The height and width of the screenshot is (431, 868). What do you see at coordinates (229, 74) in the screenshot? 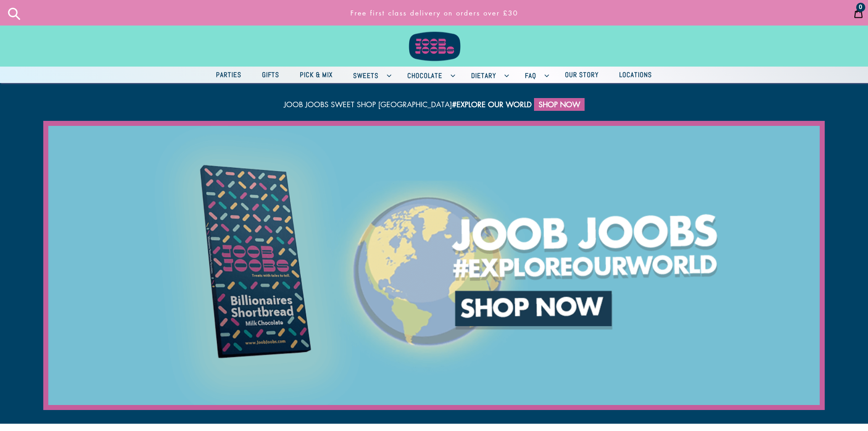
I see `span: Parties` at bounding box center [229, 74].